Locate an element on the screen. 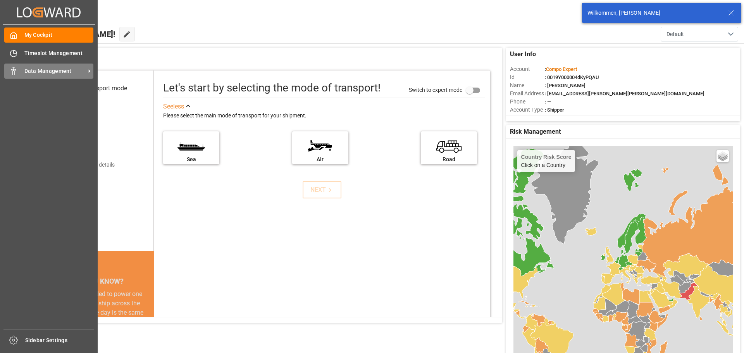  div: Air is located at coordinates (320, 159).